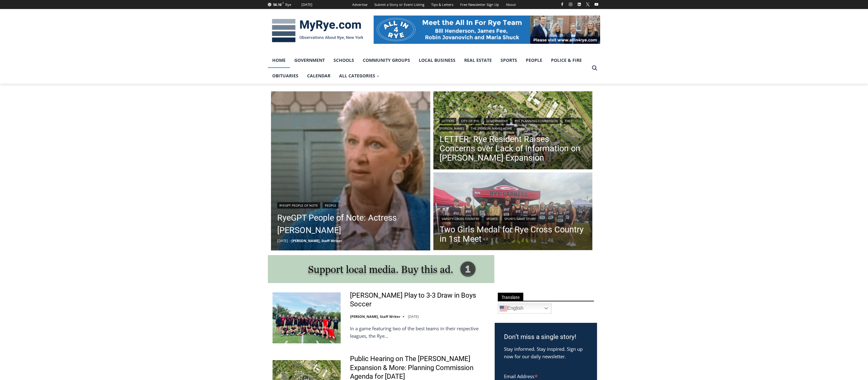 This screenshot has width=868, height=380. What do you see at coordinates (318, 31) in the screenshot?
I see `img: MyRye.com` at bounding box center [318, 31].